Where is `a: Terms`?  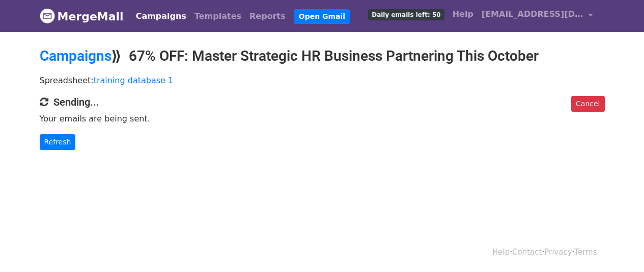 a: Terms is located at coordinates (586, 252).